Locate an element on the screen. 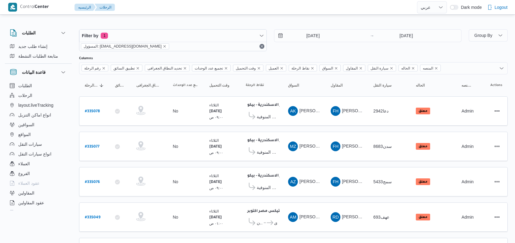  button: الطلبات is located at coordinates (38, 86).